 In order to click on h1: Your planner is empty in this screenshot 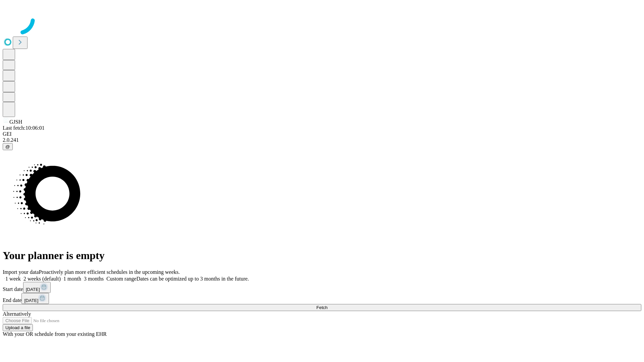, I will do `click(322, 255)`.